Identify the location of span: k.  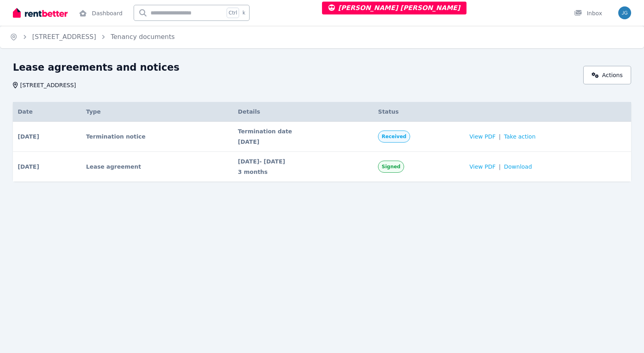
(243, 13).